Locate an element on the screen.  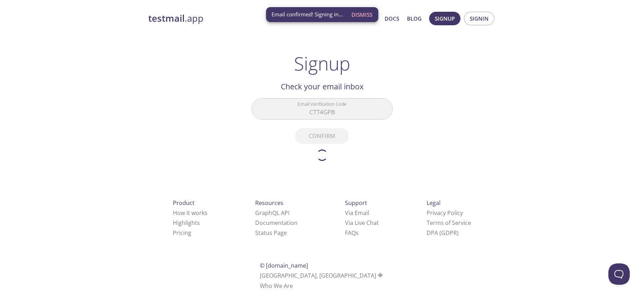
span: Resources is located at coordinates (269, 203).